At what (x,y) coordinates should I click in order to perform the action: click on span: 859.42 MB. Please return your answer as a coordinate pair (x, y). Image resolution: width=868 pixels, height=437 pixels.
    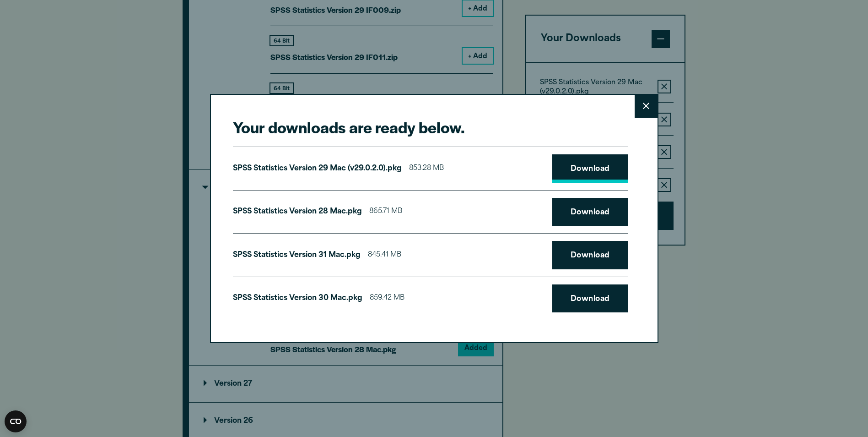
    Looking at the image, I should click on (387, 298).